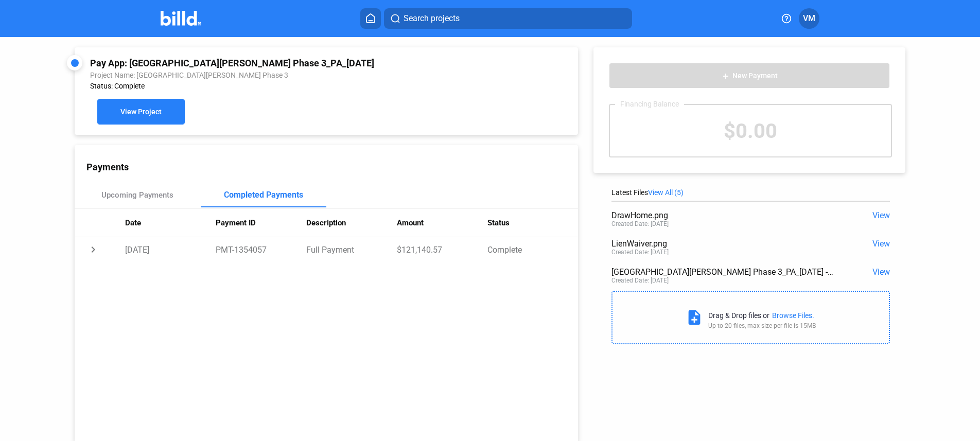 The height and width of the screenshot is (441, 980). Describe the element at coordinates (170, 223) in the screenshot. I see `th: Date` at that location.